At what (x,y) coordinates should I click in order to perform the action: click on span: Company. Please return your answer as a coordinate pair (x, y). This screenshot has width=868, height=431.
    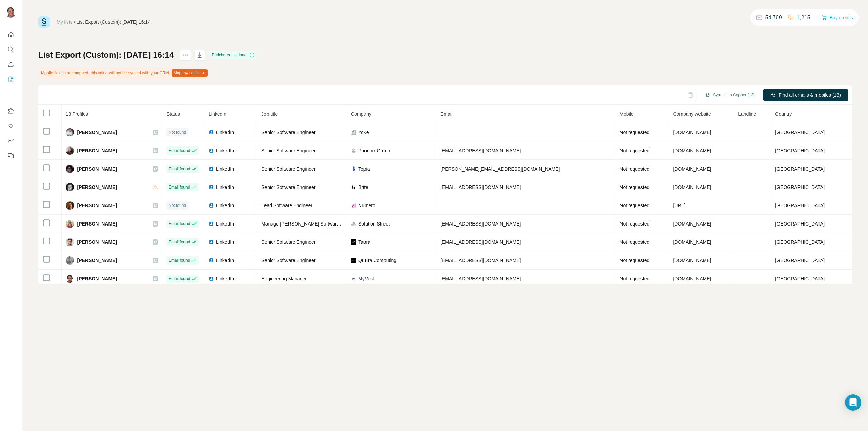
    Looking at the image, I should click on (361, 114).